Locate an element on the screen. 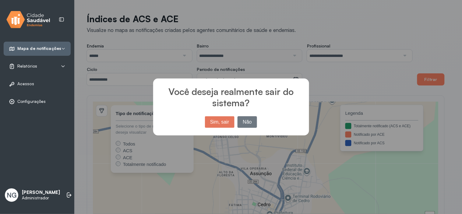 Image resolution: width=462 pixels, height=214 pixels. span: Acessos is located at coordinates (26, 84).